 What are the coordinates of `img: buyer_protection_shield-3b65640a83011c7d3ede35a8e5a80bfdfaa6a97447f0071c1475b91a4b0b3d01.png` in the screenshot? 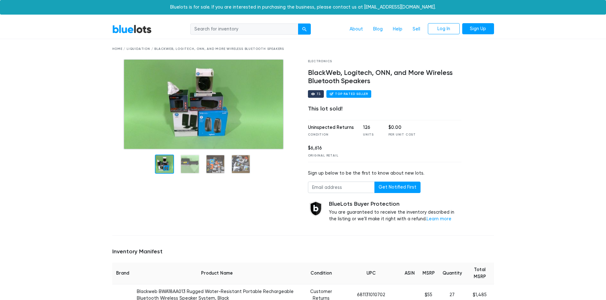 It's located at (316, 209).